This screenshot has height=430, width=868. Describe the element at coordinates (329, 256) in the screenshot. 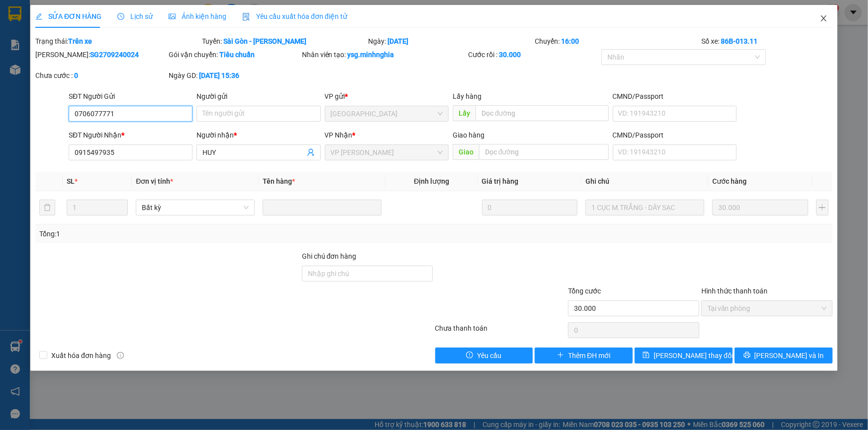

I see `label: Ghi chú đơn hàng` at that location.